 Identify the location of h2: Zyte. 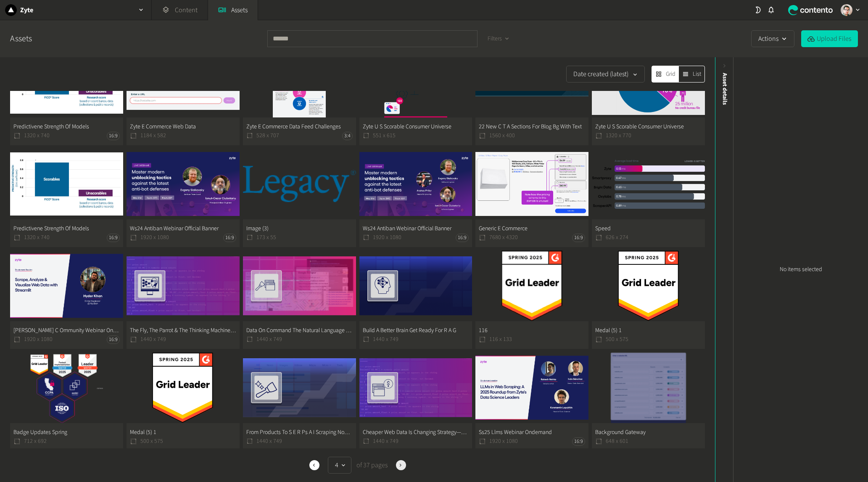
(26, 10).